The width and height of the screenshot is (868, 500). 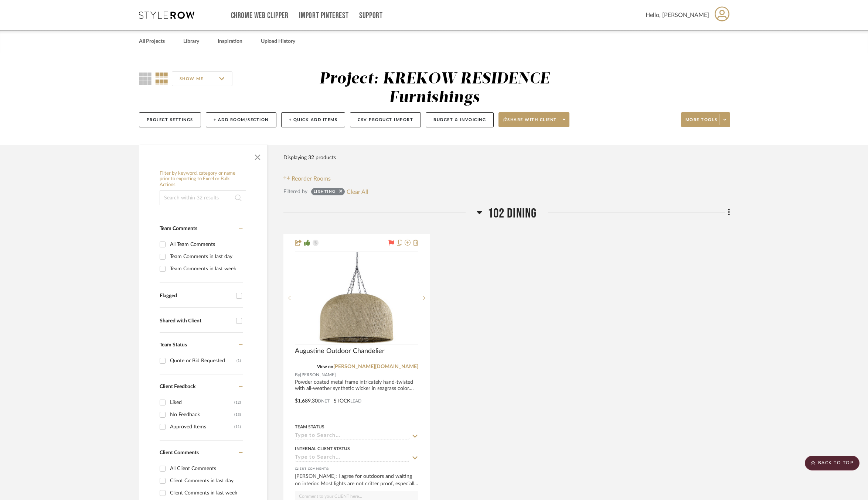 What do you see at coordinates (258, 156) in the screenshot?
I see `button: Close` at bounding box center [258, 156].